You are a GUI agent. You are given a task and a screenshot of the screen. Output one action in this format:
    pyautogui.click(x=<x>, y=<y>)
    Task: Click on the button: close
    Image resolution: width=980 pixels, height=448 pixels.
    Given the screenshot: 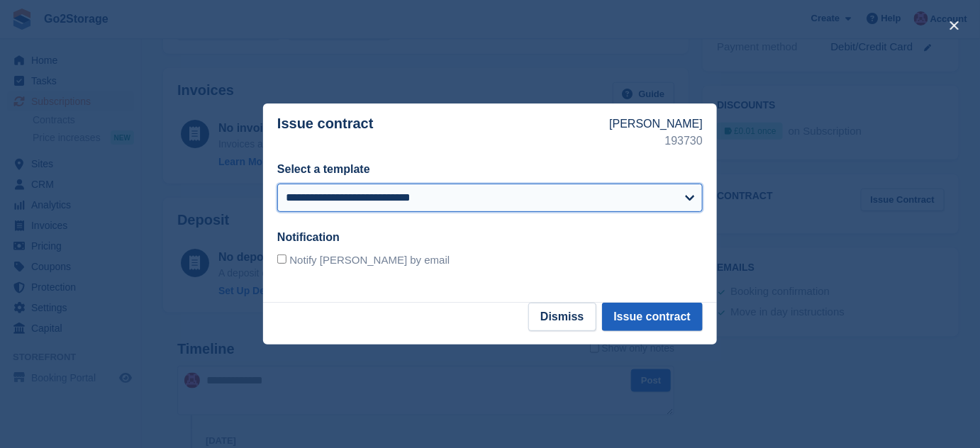 What is the action you would take?
    pyautogui.click(x=955, y=25)
    